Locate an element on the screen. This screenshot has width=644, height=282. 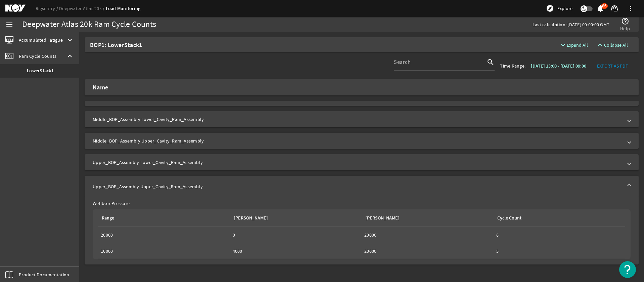
mat-panel-title: Name is located at coordinates (358, 88).